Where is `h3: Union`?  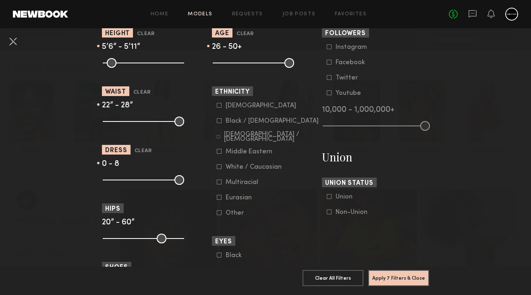 h3: Union is located at coordinates (376, 157).